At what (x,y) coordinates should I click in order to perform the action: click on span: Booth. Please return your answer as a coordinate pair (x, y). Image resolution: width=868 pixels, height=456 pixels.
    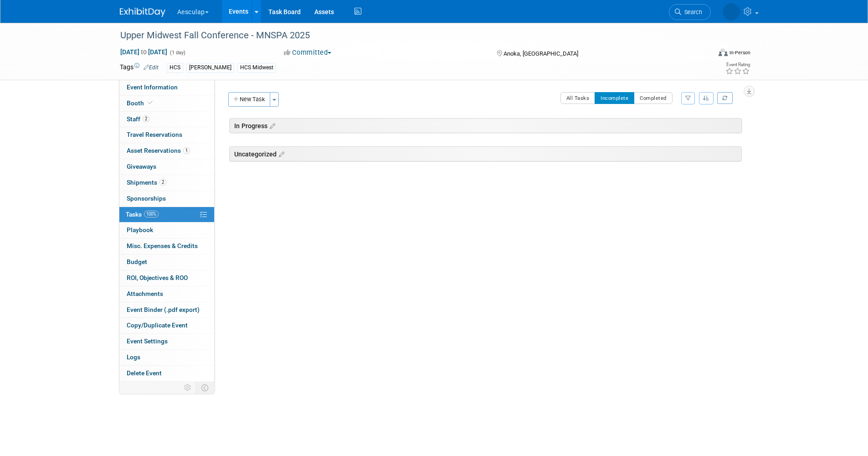
    Looking at the image, I should click on (140, 103).